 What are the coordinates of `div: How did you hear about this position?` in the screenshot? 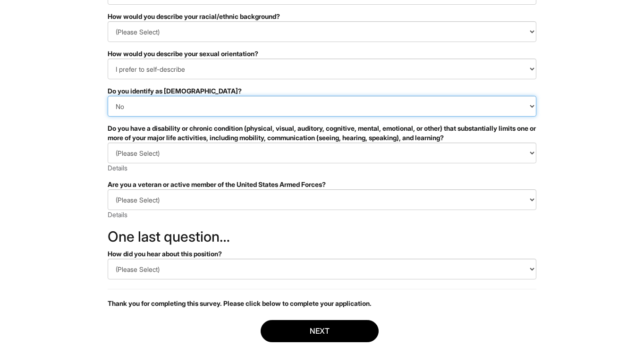 It's located at (322, 254).